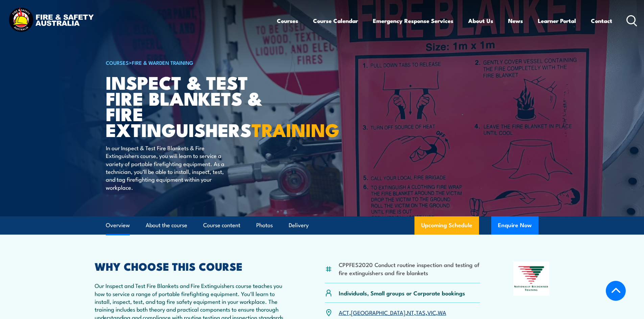  I want to click on strong: TRAINING, so click(295, 129).